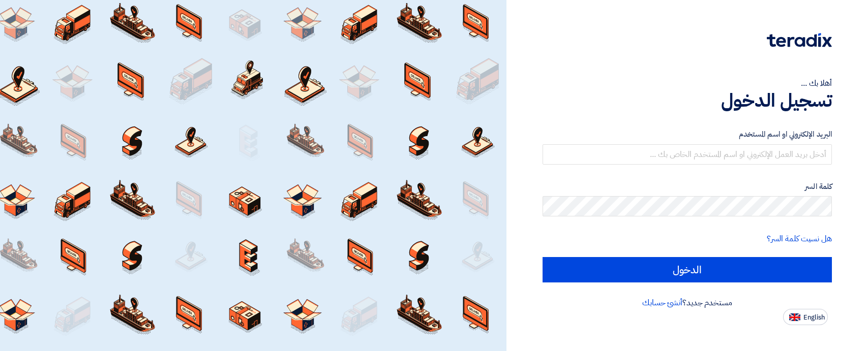  Describe the element at coordinates (814, 317) in the screenshot. I see `span: English` at that location.